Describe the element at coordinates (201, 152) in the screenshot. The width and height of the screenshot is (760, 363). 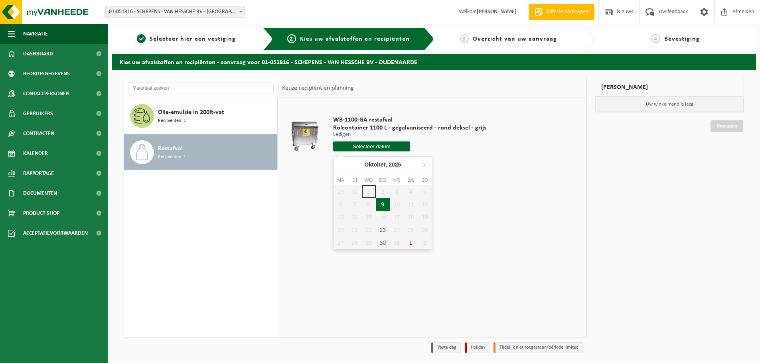
I see `button: Restafval Recipiënten: 1` at that location.